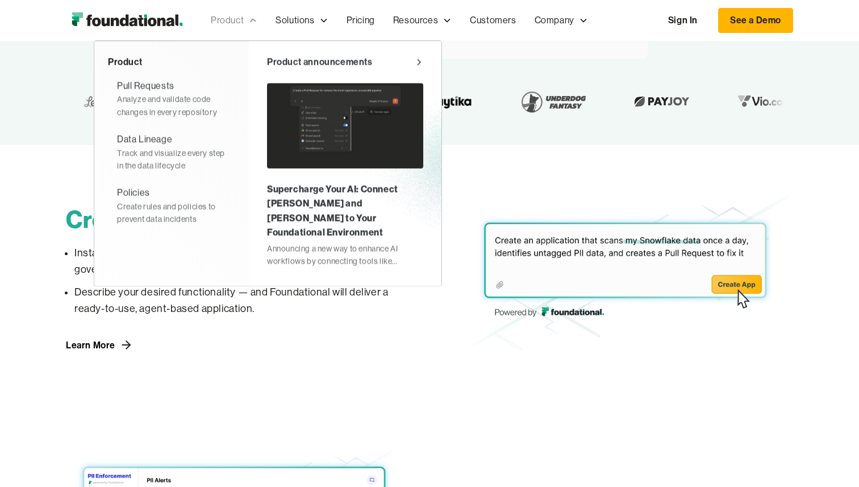 This screenshot has height=487, width=859. Describe the element at coordinates (764, 101) in the screenshot. I see `img: Vio.com` at that location.